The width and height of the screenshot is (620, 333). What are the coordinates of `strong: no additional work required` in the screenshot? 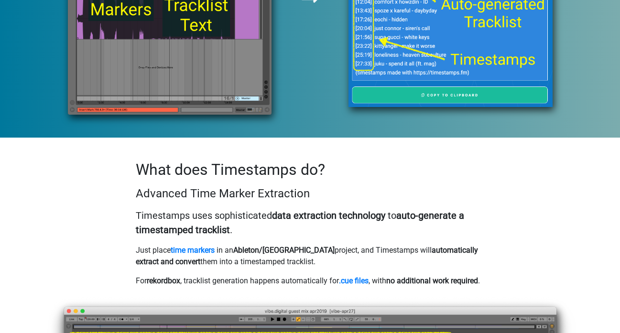 It's located at (432, 281).